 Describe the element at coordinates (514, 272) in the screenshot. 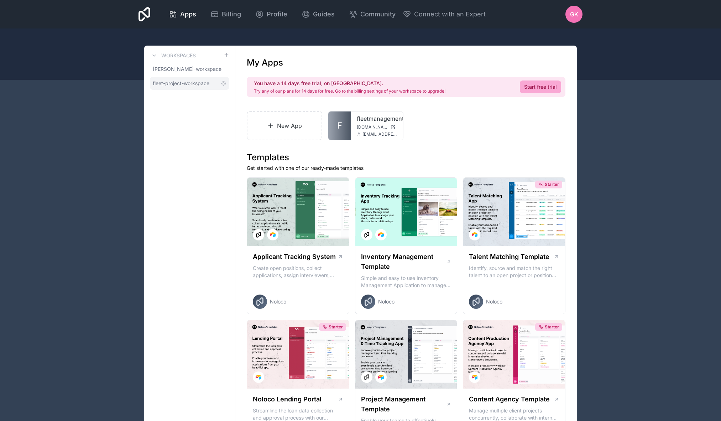

I see `p: Identify, source and match the right talent to an open project or position with our Talent Matchi...` at that location.